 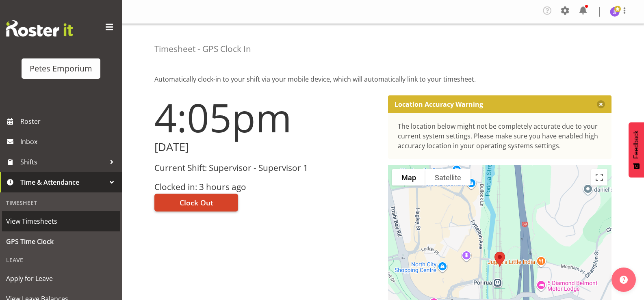 I want to click on button: Toggle fullscreen view, so click(x=599, y=177).